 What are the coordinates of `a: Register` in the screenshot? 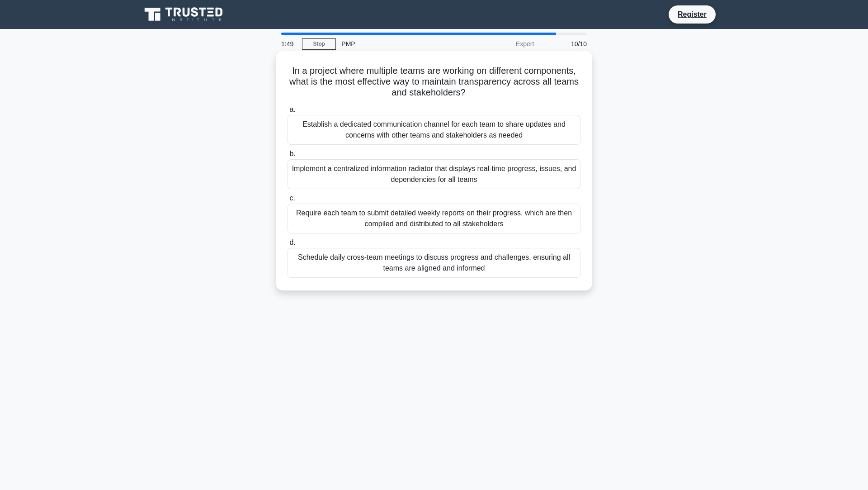 It's located at (692, 14).